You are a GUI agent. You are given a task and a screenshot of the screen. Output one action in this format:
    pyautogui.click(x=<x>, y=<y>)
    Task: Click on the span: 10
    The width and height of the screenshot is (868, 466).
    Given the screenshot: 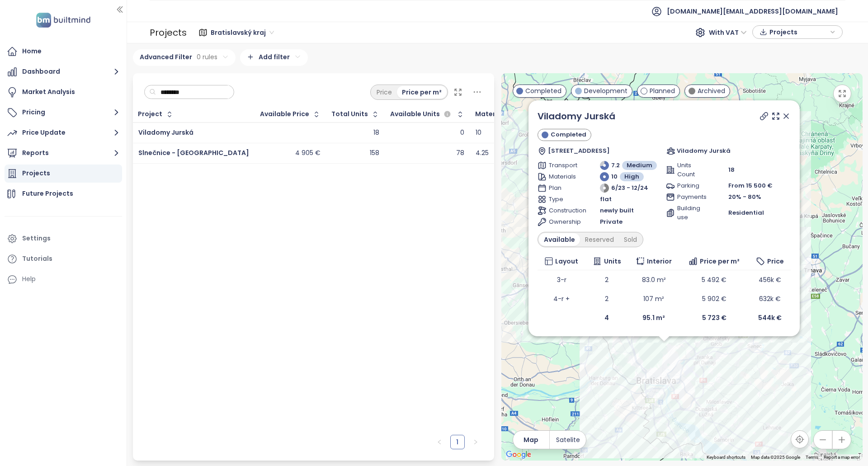 What is the action you would take?
    pyautogui.click(x=615, y=176)
    